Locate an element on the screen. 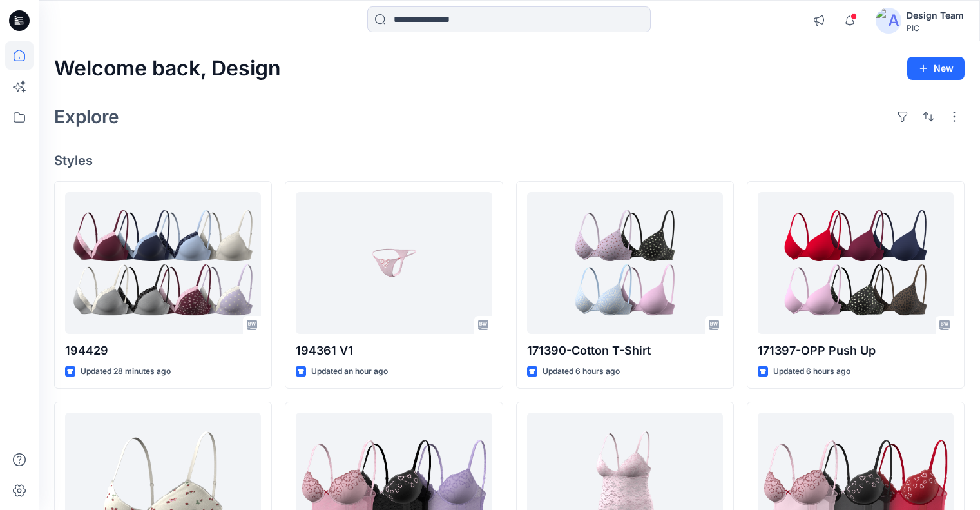 This screenshot has height=510, width=980. h2: Explore is located at coordinates (86, 116).